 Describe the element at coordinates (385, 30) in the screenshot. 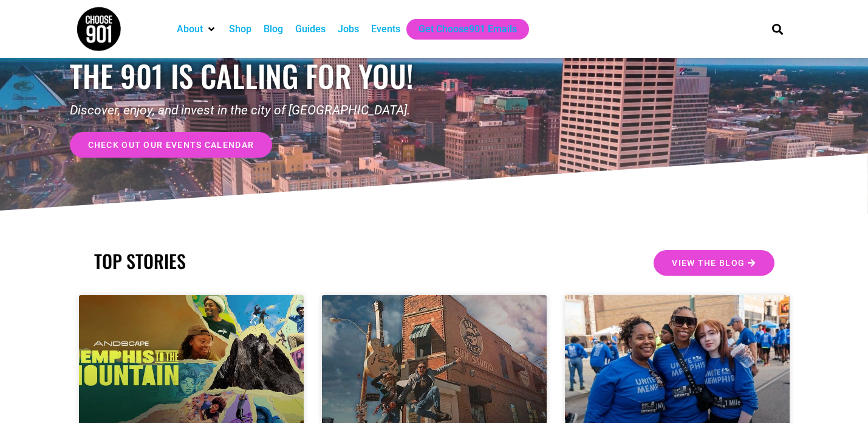

I see `div: Events` at that location.